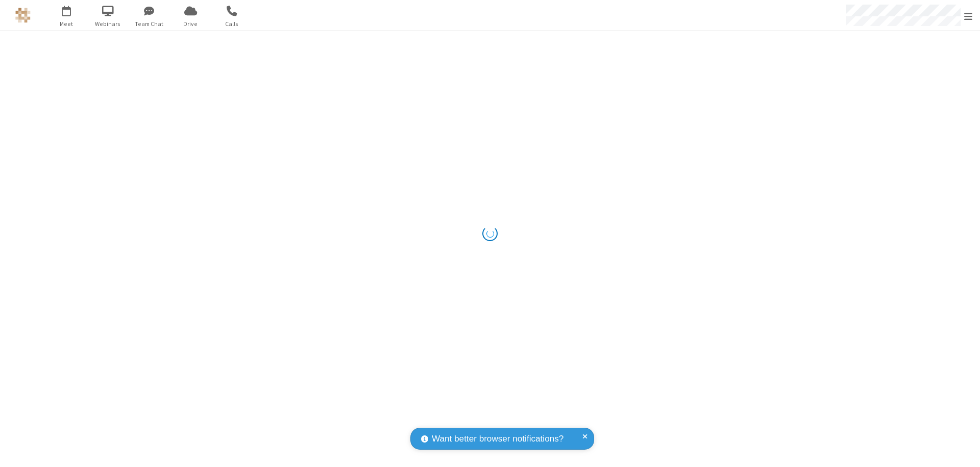 Image resolution: width=980 pixels, height=467 pixels. Describe the element at coordinates (190, 24) in the screenshot. I see `span: Drive` at that location.